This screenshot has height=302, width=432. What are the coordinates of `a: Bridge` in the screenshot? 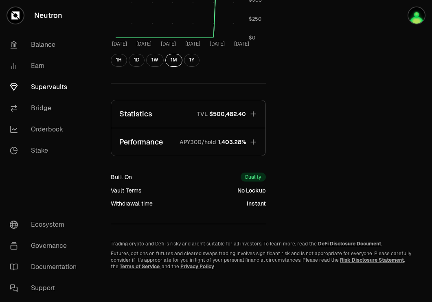 It's located at (46, 108).